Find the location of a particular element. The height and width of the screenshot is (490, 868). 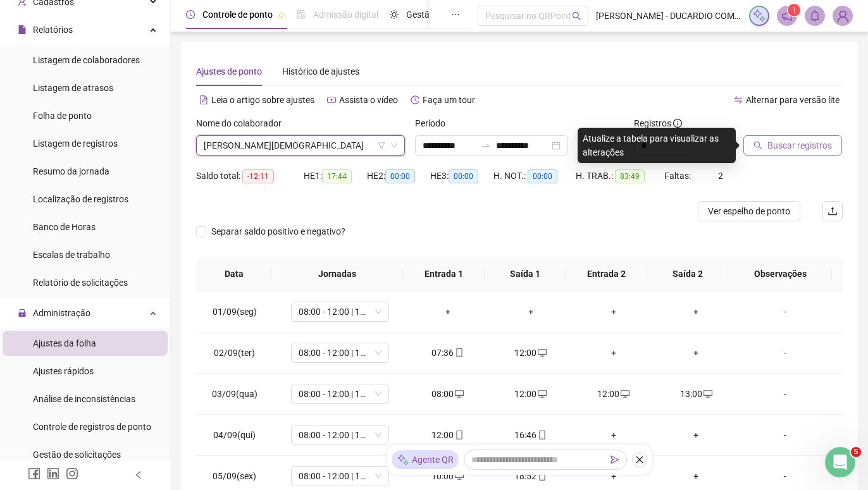

div: 07:36 is located at coordinates (448, 353).